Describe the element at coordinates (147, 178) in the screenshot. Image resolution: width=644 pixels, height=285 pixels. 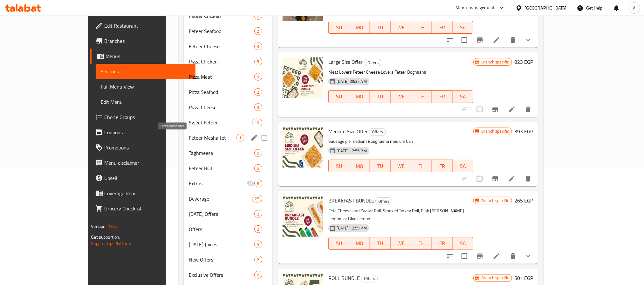
I see `span: Upsell` at that location.